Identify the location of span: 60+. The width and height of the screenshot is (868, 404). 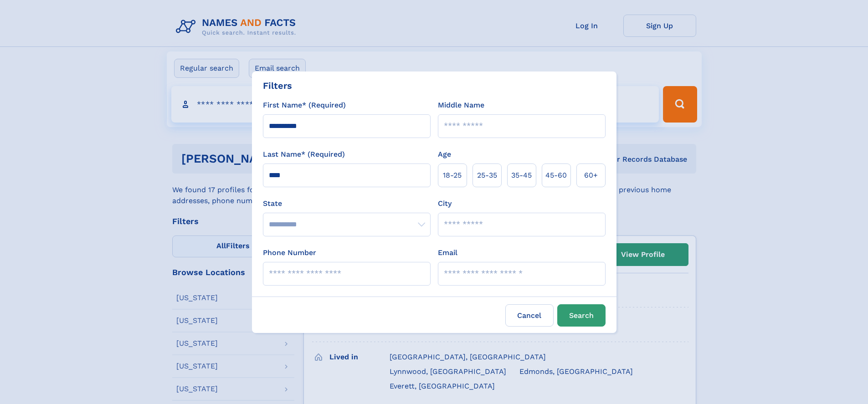
(591, 176).